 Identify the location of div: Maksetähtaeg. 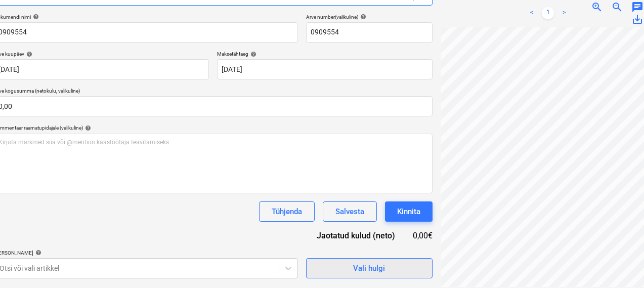
(325, 53).